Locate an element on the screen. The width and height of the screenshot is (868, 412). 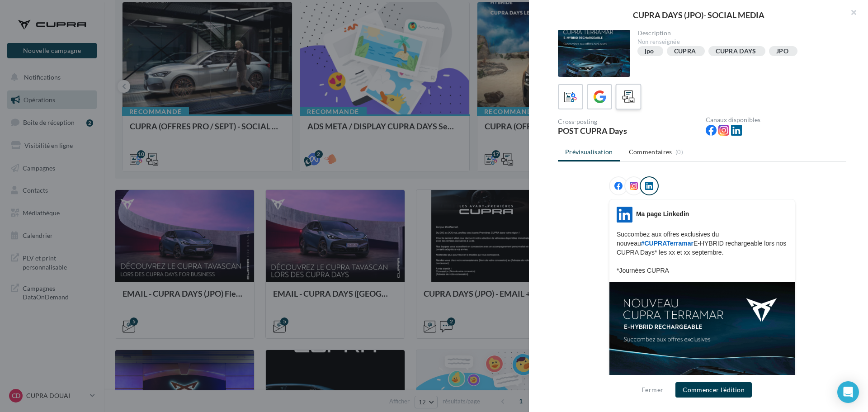
div: CUPRA is located at coordinates (685, 51).